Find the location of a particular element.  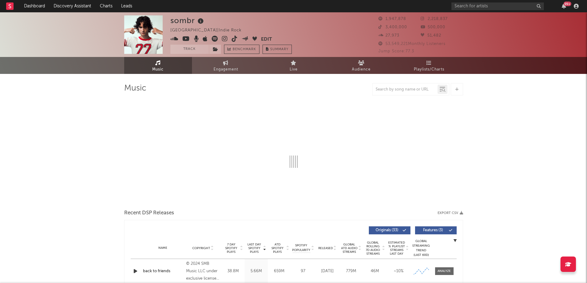

span: 53,549,221 Monthly Listeners is located at coordinates (412, 44).